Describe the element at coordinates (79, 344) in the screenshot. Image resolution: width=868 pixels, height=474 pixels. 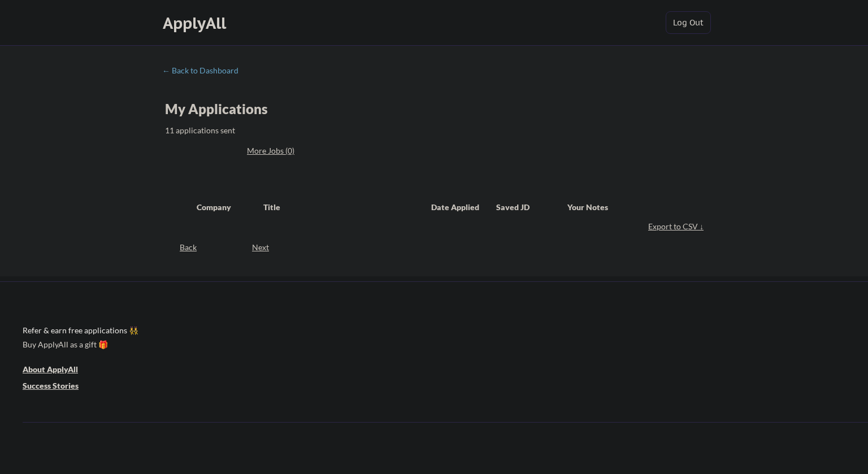
I see `div: Buy ApplyAll as a gift 🎁` at that location.